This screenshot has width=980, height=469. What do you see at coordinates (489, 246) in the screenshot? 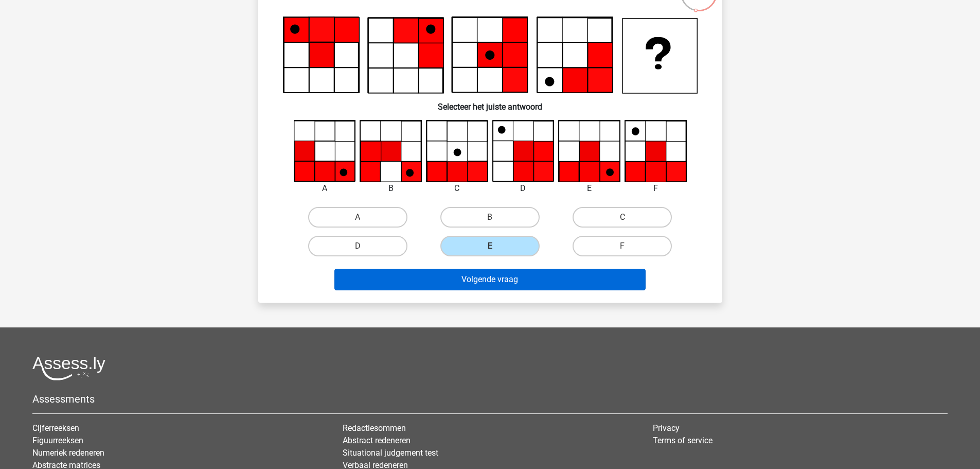
I see `label: E` at bounding box center [489, 246].